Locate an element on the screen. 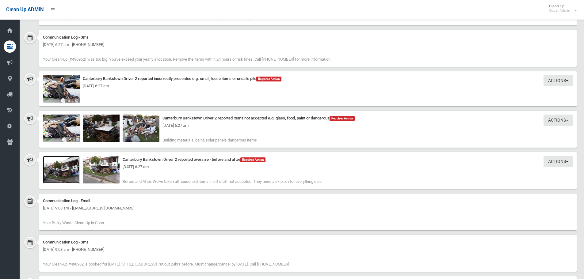 The height and width of the screenshot is (279, 584). img: 2025-10-1306.25.46162081262793559847.jpg is located at coordinates (141, 128).